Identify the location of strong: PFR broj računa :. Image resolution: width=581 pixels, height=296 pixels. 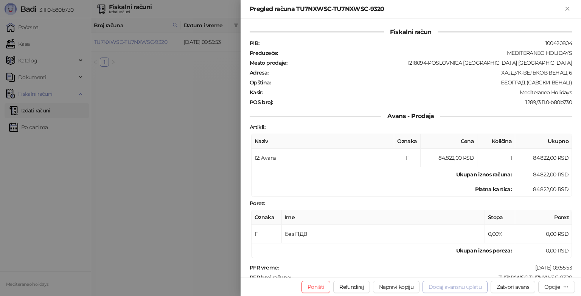
(270, 277).